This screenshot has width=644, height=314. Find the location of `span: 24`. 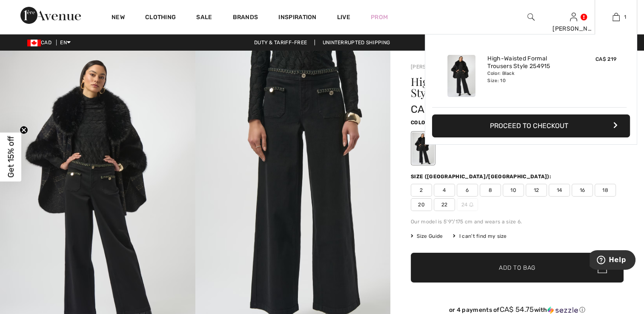

span: 24 is located at coordinates (468, 205).